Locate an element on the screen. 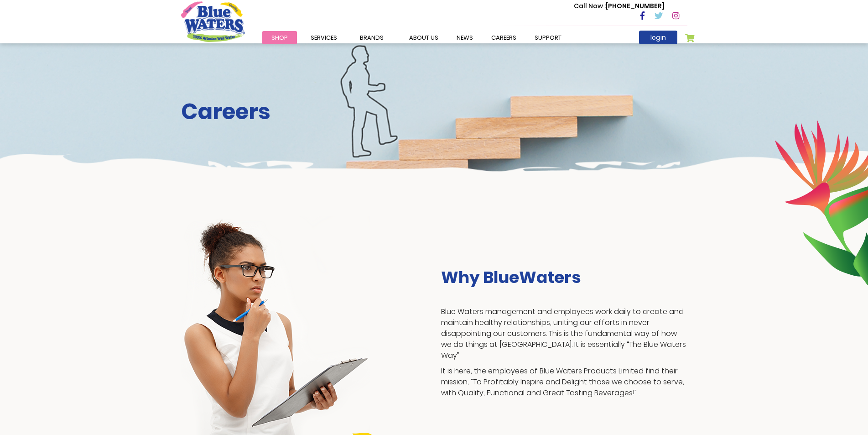 Image resolution: width=868 pixels, height=435 pixels. span: Call Now : is located at coordinates (590, 6).